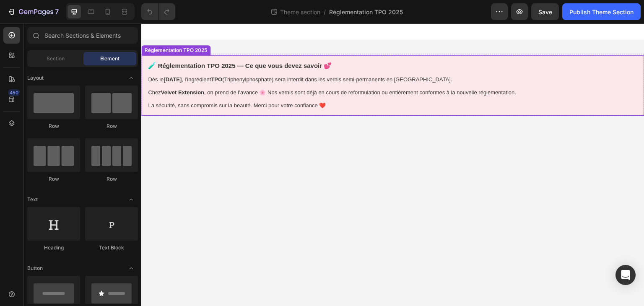 This screenshot has height=306, width=644. What do you see at coordinates (366, 12) in the screenshot?
I see `span: Réglementation TPO 2025` at bounding box center [366, 12].